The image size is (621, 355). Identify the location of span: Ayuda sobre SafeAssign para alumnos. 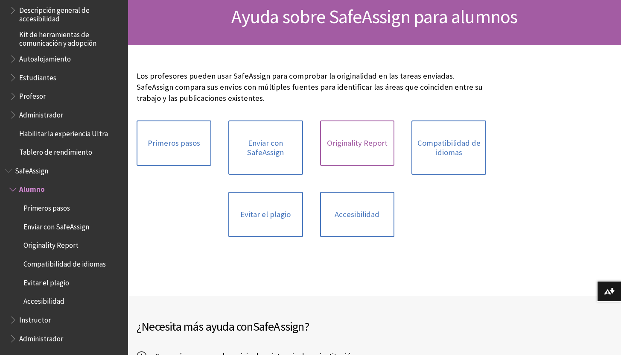
(374, 16).